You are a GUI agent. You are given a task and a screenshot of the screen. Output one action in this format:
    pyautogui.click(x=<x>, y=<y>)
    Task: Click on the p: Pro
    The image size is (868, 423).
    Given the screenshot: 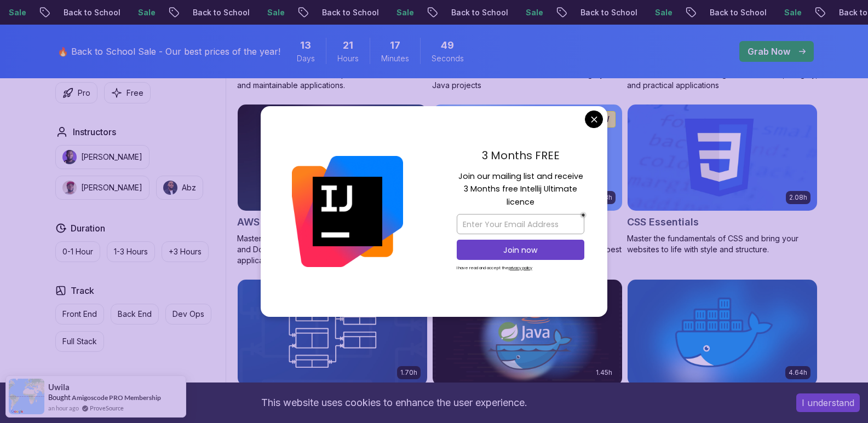 What is the action you would take?
    pyautogui.click(x=84, y=93)
    